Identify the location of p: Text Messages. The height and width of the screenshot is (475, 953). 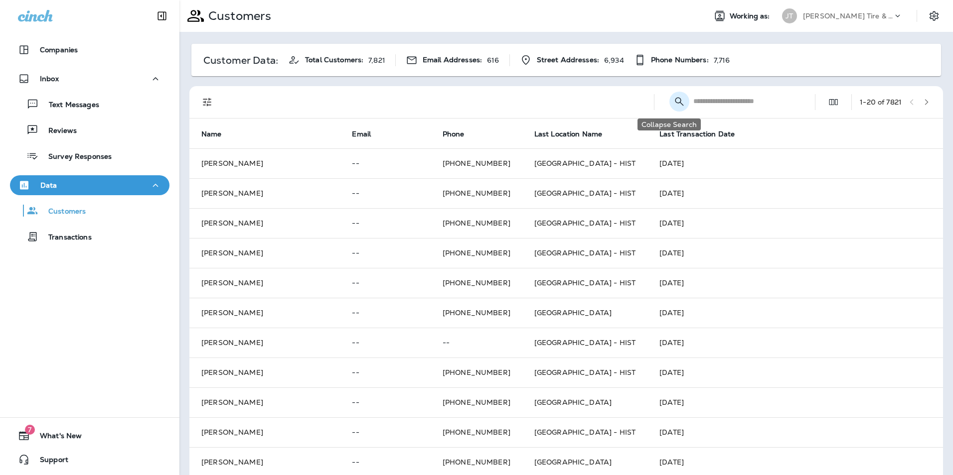
(69, 105).